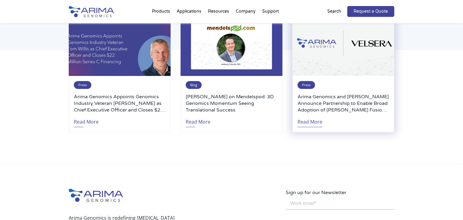 Image resolution: width=463 pixels, height=220 pixels. I want to click on span: Blog, so click(193, 85).